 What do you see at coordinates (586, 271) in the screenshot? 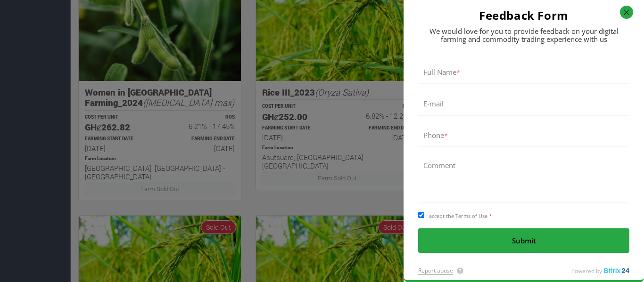
I see `span: Powered by` at bounding box center [586, 271].